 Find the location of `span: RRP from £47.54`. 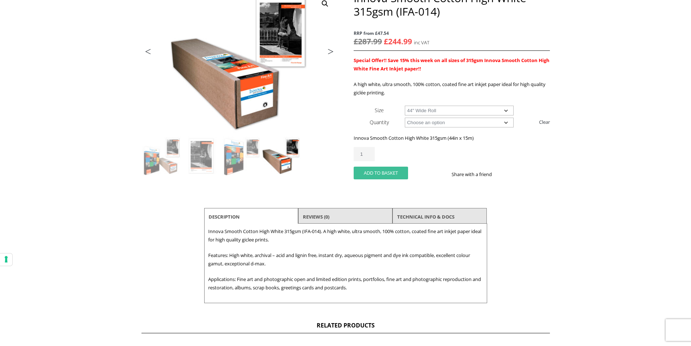

span: RRP from £47.54 is located at coordinates (452, 33).